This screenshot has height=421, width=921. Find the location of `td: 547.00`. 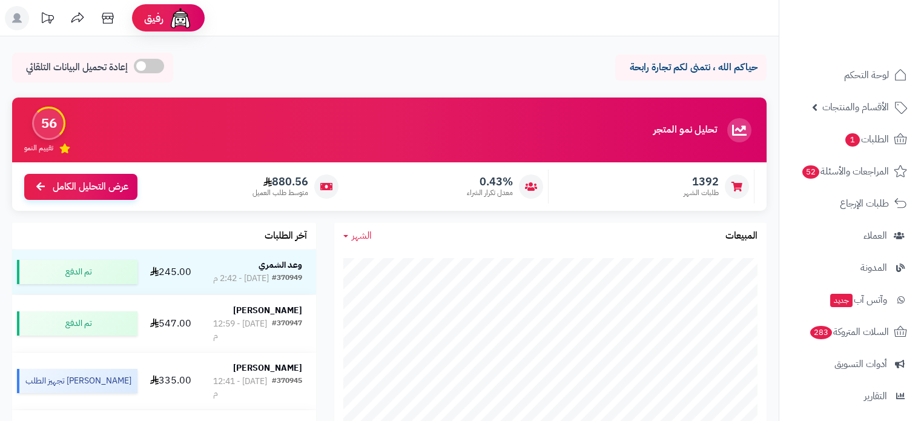

td: 547.00 is located at coordinates (171, 323).